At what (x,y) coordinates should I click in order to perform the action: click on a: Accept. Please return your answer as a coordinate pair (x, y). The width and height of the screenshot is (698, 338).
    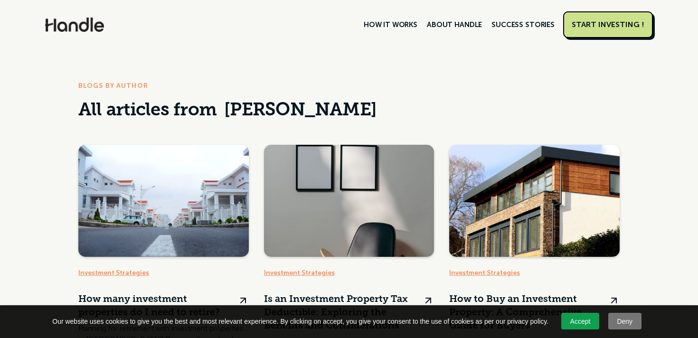
    Looking at the image, I should click on (580, 321).